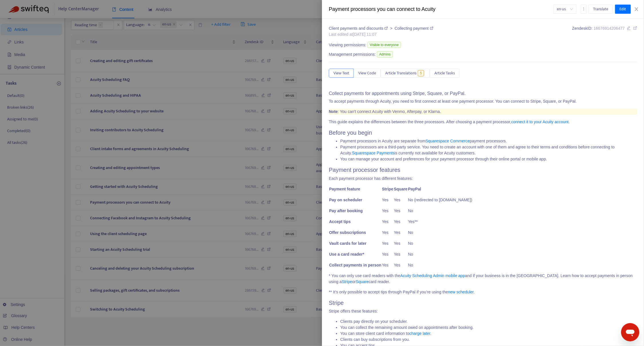 The width and height of the screenshot is (644, 346). Describe the element at coordinates (637, 9) in the screenshot. I see `span: close` at that location.